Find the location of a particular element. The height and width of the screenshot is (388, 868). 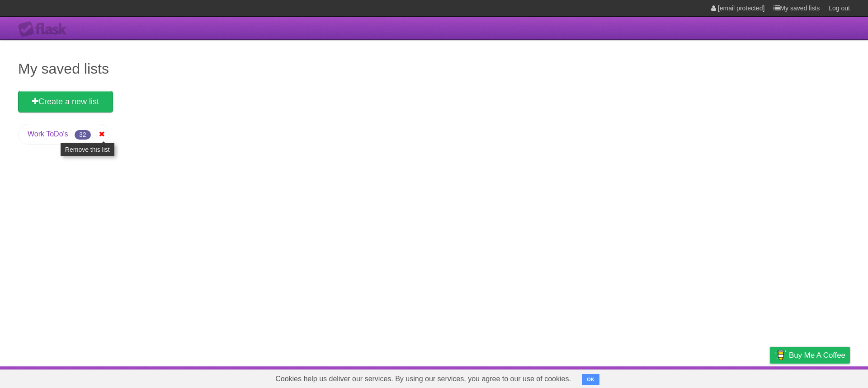

a: Developers is located at coordinates (697, 378).